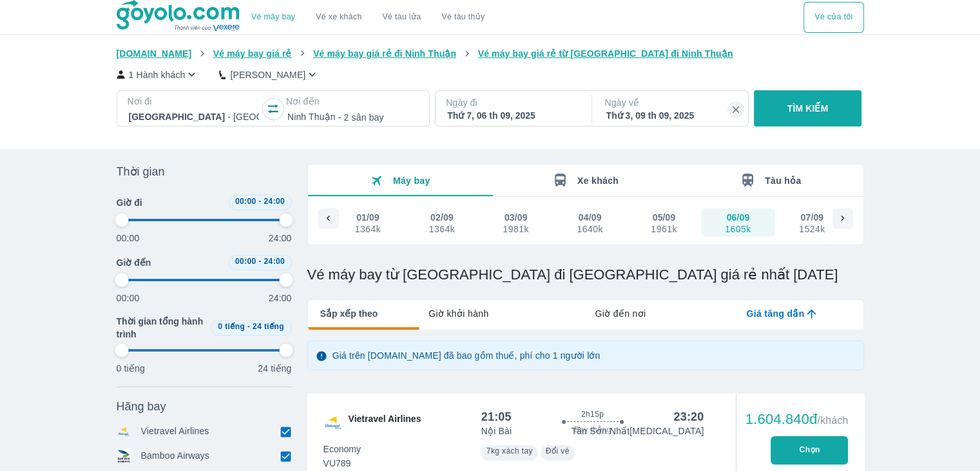 The height and width of the screenshot is (471, 980). Describe the element at coordinates (130, 203) in the screenshot. I see `span: Giờ đi` at that location.